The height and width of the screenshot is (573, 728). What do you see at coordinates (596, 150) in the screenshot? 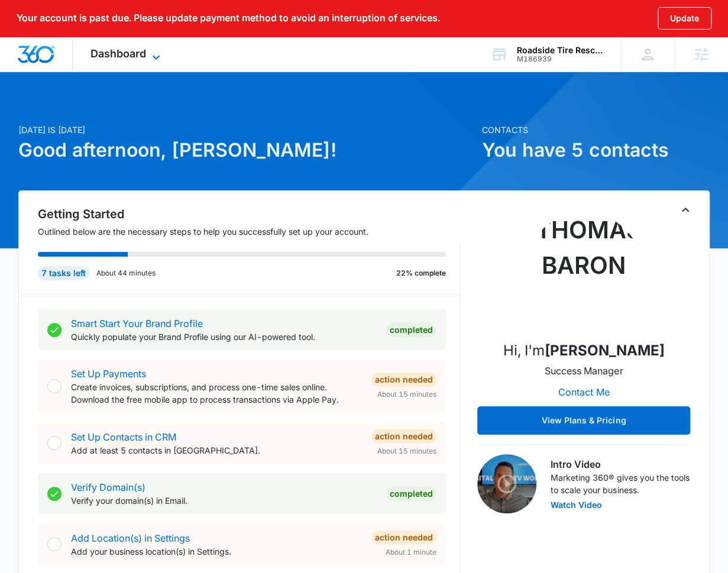
I see `h1: You have 5 contacts` at bounding box center [596, 150].